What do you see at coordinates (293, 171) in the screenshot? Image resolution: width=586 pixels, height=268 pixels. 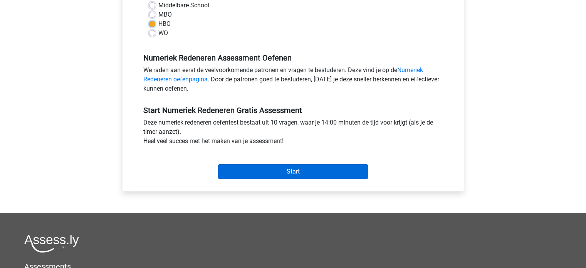 I see `input: Start` at bounding box center [293, 171].